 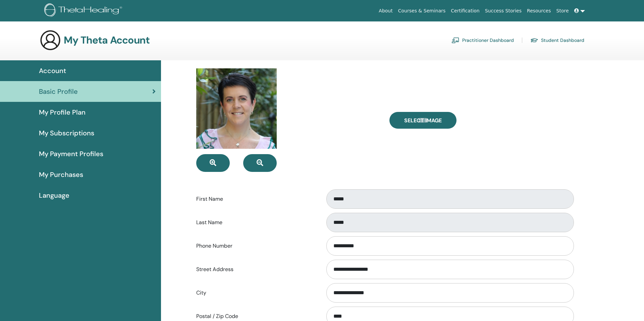 I want to click on label: Phone Number, so click(x=256, y=246).